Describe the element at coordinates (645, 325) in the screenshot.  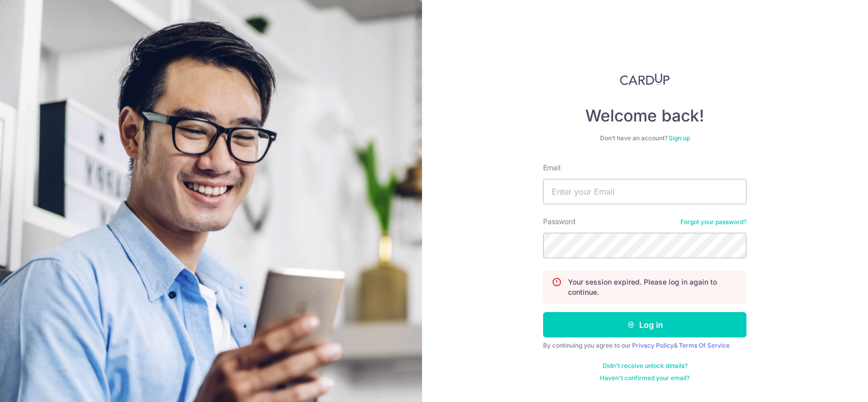
I see `button: Log in` at that location.